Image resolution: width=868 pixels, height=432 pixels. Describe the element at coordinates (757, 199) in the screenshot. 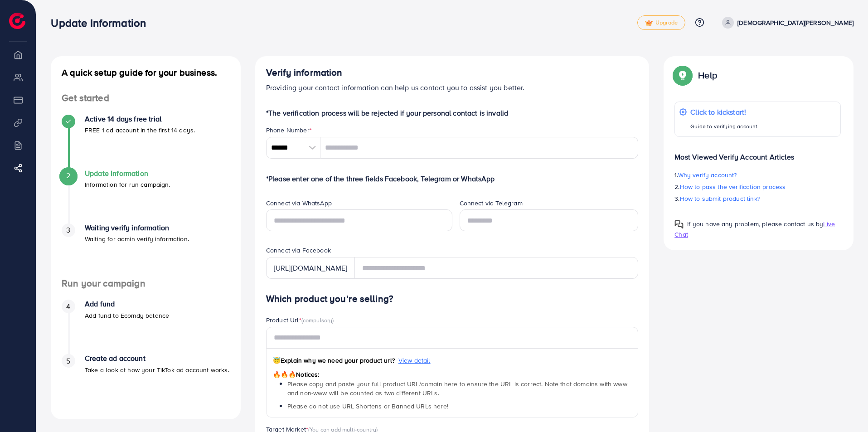

I see `p: 3.` at that location.